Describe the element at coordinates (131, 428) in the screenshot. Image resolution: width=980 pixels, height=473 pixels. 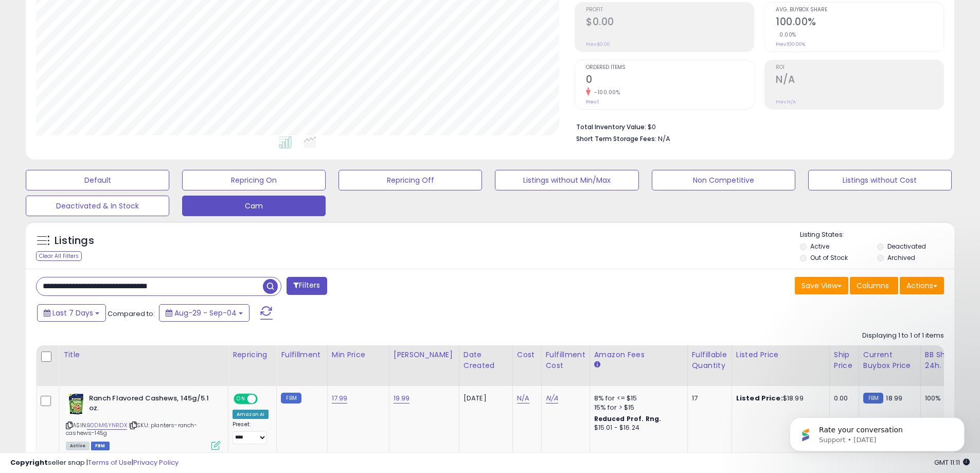
I see `span: | SKU: planters-ranch-cashews-145g` at that location.